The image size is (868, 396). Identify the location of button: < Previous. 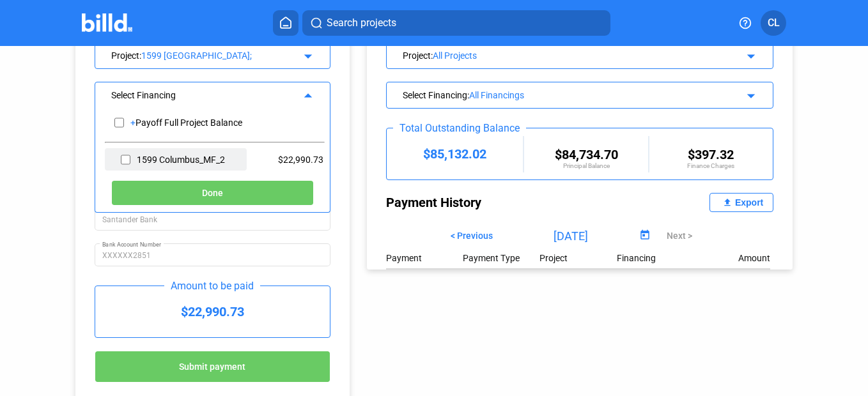
(472, 235).